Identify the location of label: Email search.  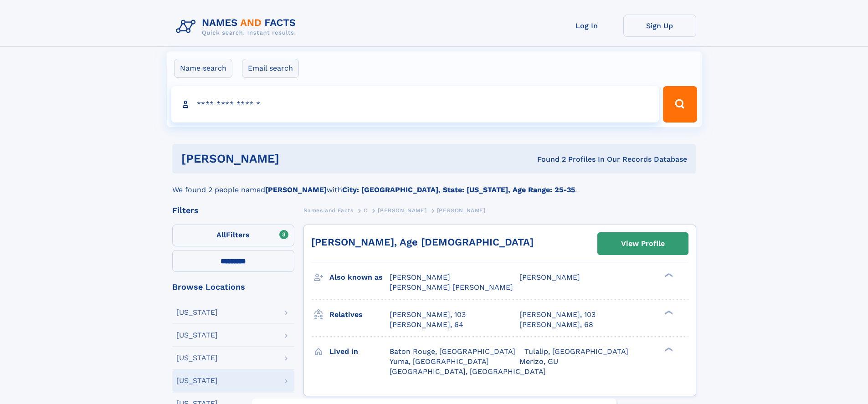
(270, 68).